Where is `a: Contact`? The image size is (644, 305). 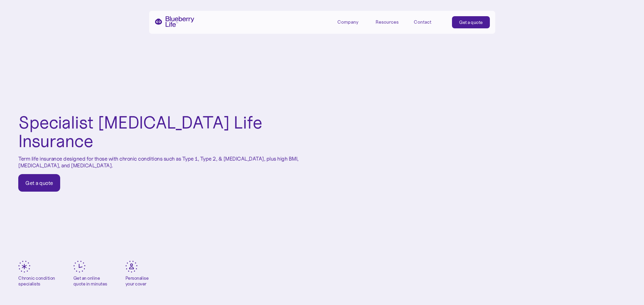 a: Contact is located at coordinates (429, 22).